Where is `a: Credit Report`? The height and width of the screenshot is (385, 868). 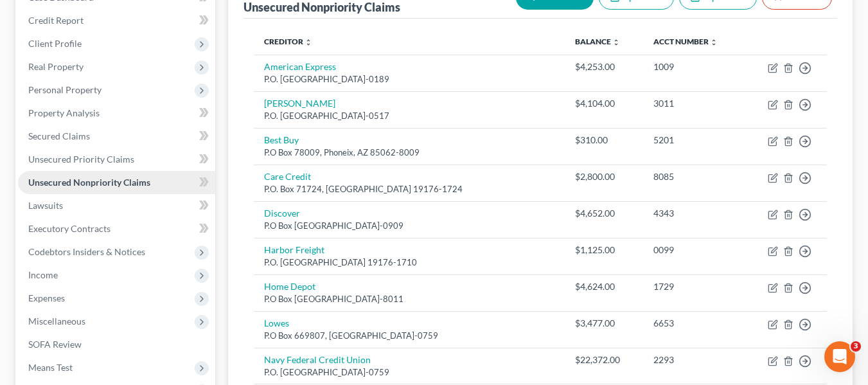
a: Credit Report is located at coordinates (117, 20).